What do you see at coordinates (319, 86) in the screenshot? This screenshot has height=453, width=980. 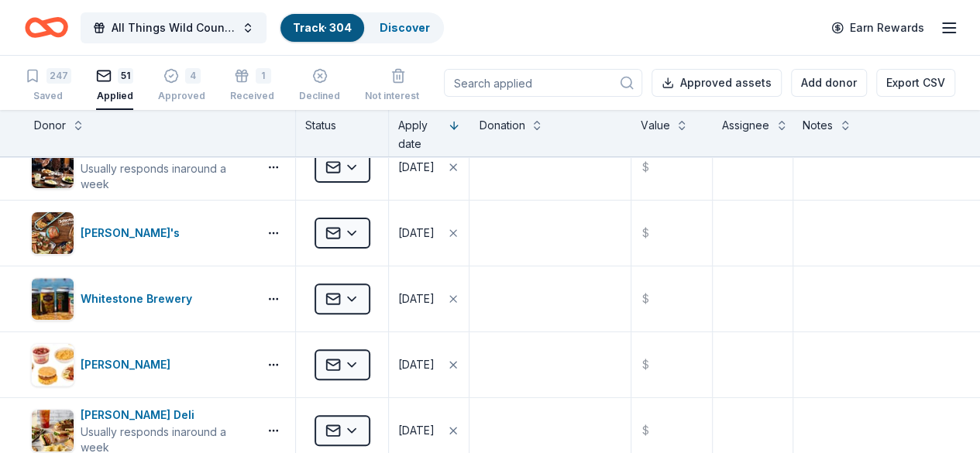 I see `button: Declined` at bounding box center [319, 86].